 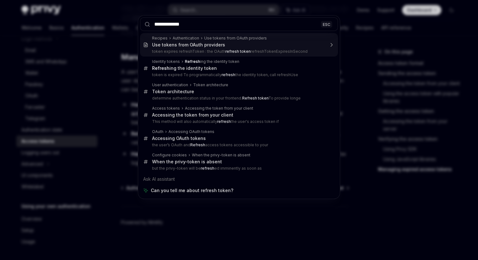 I want to click on div: ESC, so click(x=327, y=24).